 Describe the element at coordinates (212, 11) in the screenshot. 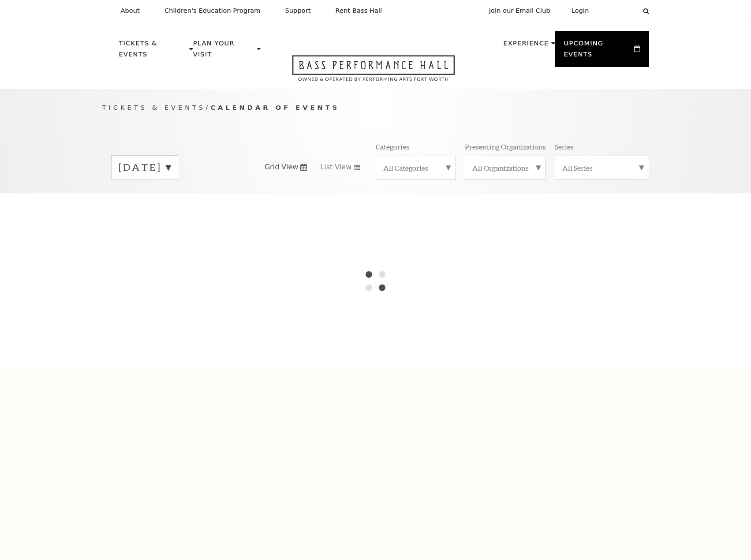

I see `p: Children's Education Program` at that location.